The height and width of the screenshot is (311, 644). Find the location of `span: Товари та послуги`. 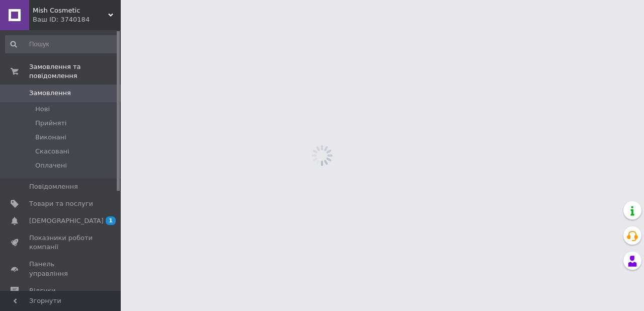

span: Товари та послуги is located at coordinates (61, 204).